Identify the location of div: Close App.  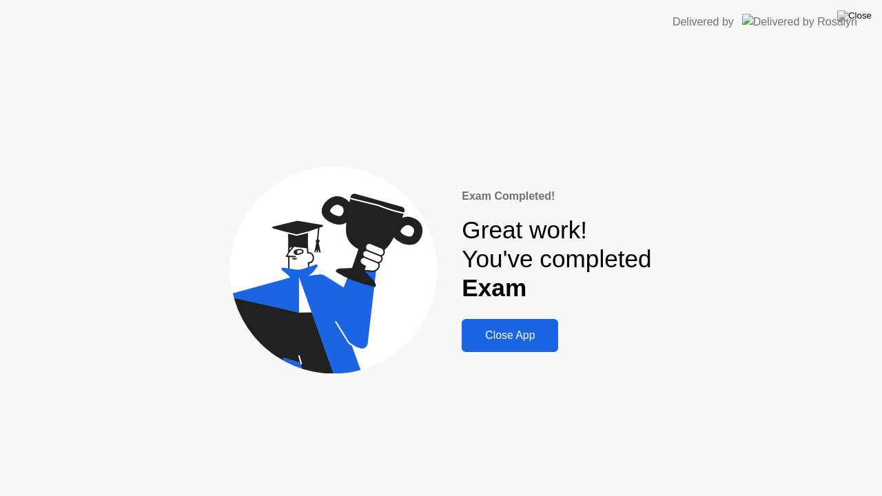
(510, 335).